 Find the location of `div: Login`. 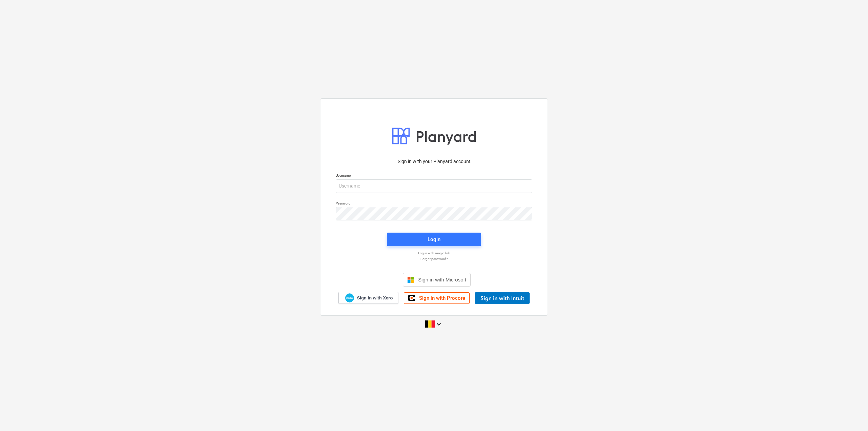

div: Login is located at coordinates (434, 240).